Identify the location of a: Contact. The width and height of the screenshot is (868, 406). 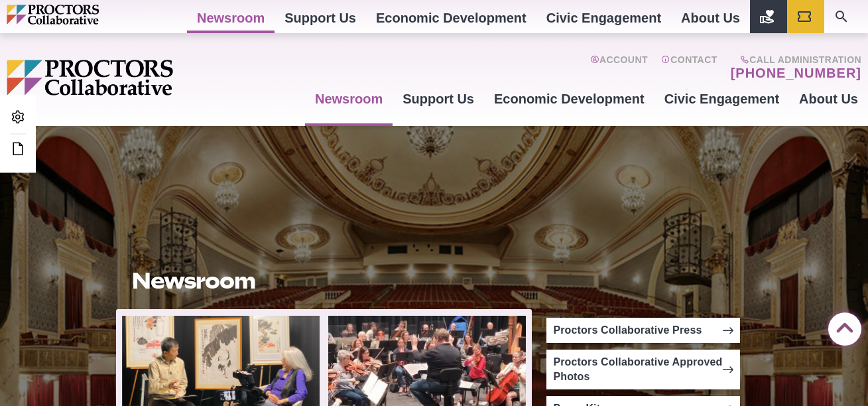
(689, 67).